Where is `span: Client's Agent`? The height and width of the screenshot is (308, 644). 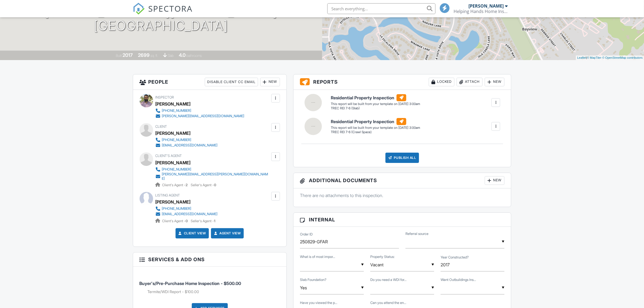
span: Client's Agent is located at coordinates (168, 156).